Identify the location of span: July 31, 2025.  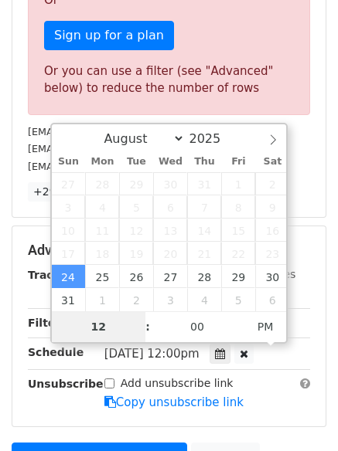
(204, 184).